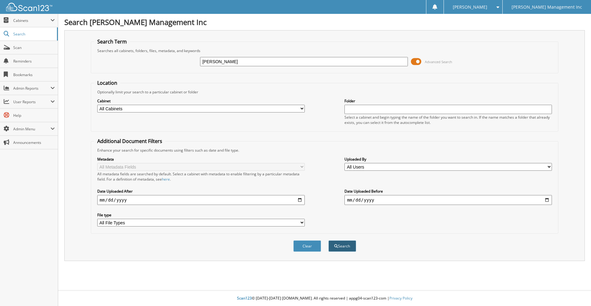  Describe the element at coordinates (244, 298) in the screenshot. I see `span: Scan123` at that location.